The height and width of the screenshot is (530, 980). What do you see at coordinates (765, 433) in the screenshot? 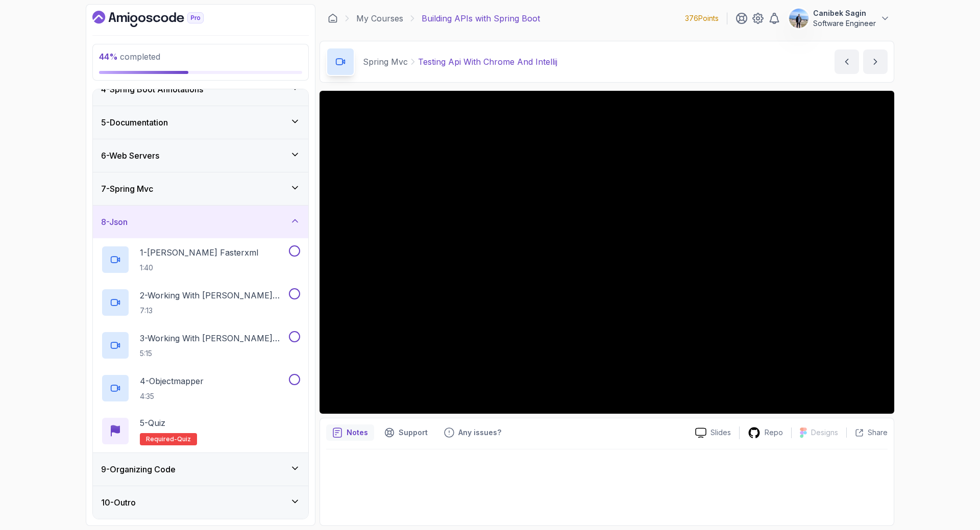
I see `a: Repo` at bounding box center [765, 433].